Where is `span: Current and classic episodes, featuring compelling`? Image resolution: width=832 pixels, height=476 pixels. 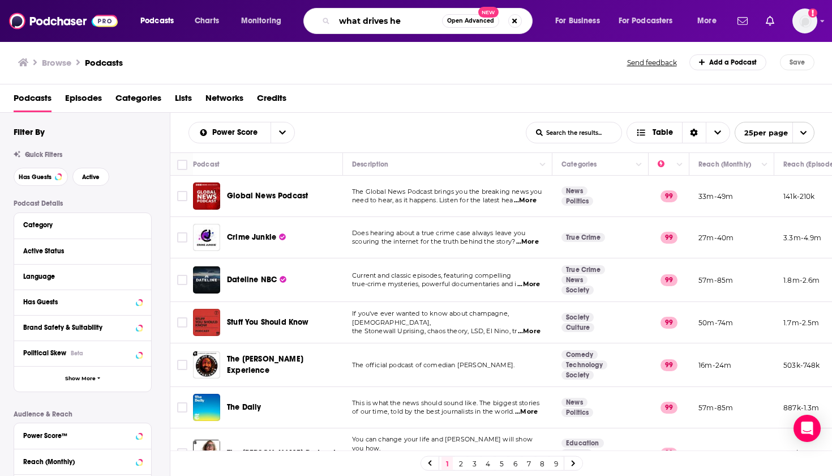 span: Current and classic episodes, featuring compelling is located at coordinates (432, 275).